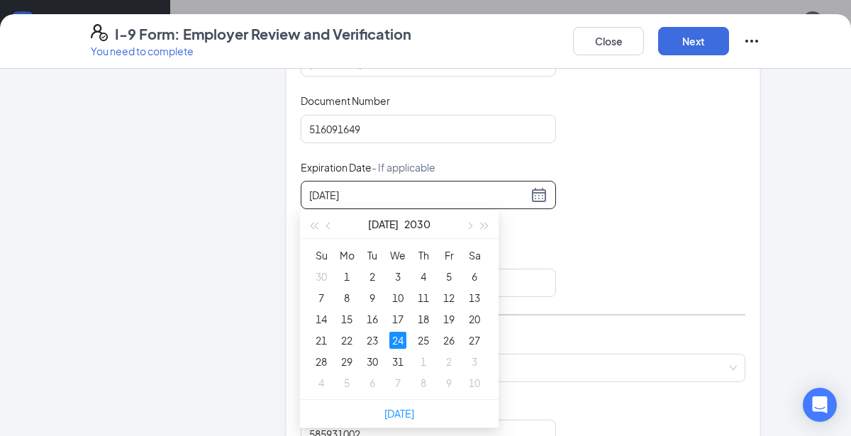 The image size is (851, 436). What do you see at coordinates (347, 341) in the screenshot?
I see `td: 2030-07-22` at bounding box center [347, 341].